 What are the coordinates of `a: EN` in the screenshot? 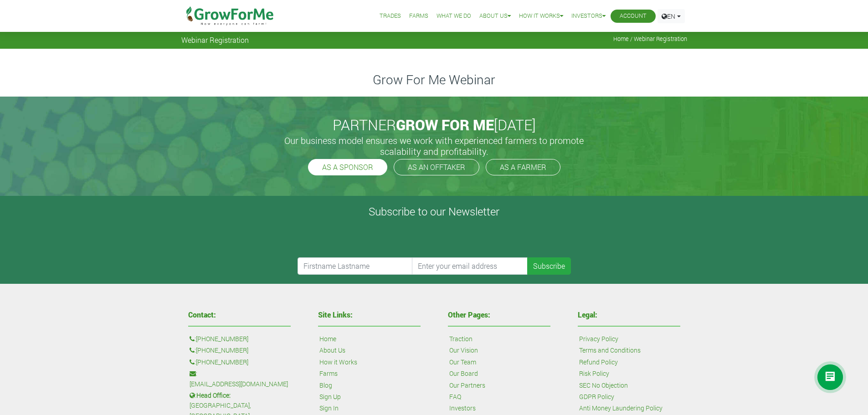 It's located at (671, 16).